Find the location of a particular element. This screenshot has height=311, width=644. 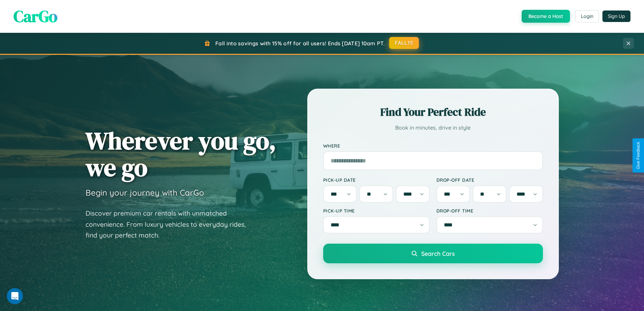

label: Pick-up Date is located at coordinates (376, 180).